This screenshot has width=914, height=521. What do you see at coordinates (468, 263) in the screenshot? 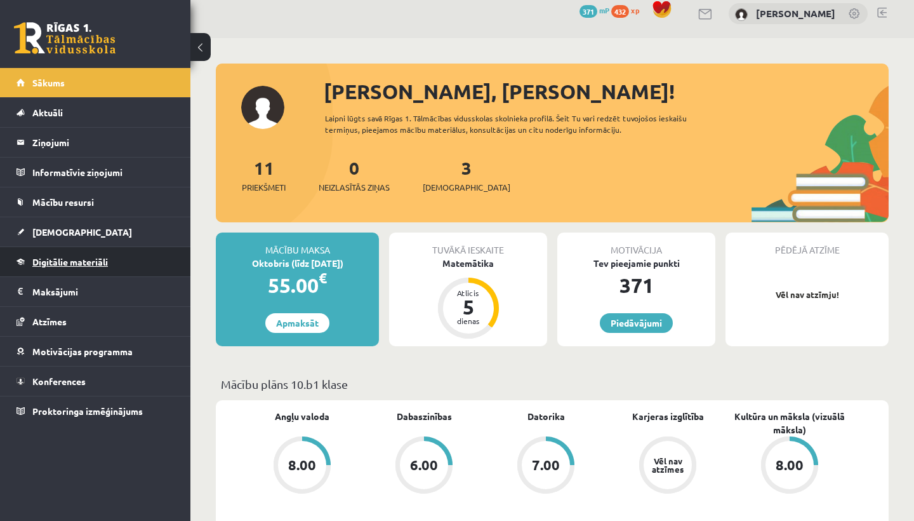
I see `div: Matemātika` at bounding box center [468, 263].